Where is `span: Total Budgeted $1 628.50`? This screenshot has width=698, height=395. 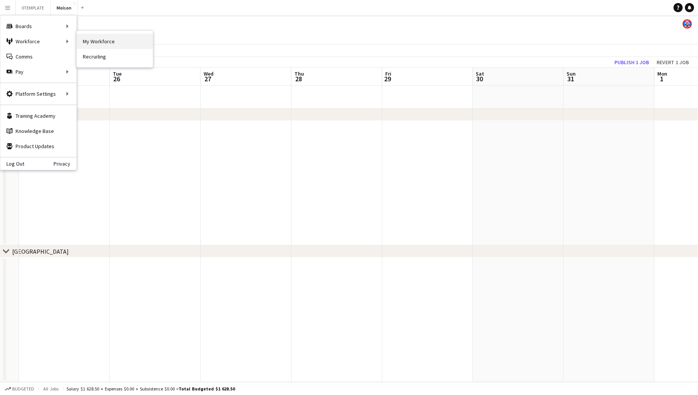 span: Total Budgeted $1 628.50 is located at coordinates (207, 389).